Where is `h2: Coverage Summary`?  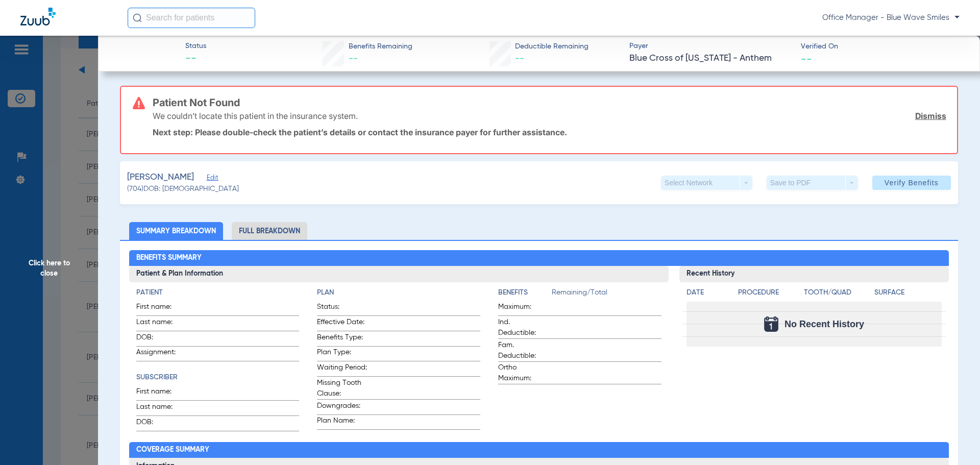 h2: Coverage Summary is located at coordinates (539, 450).